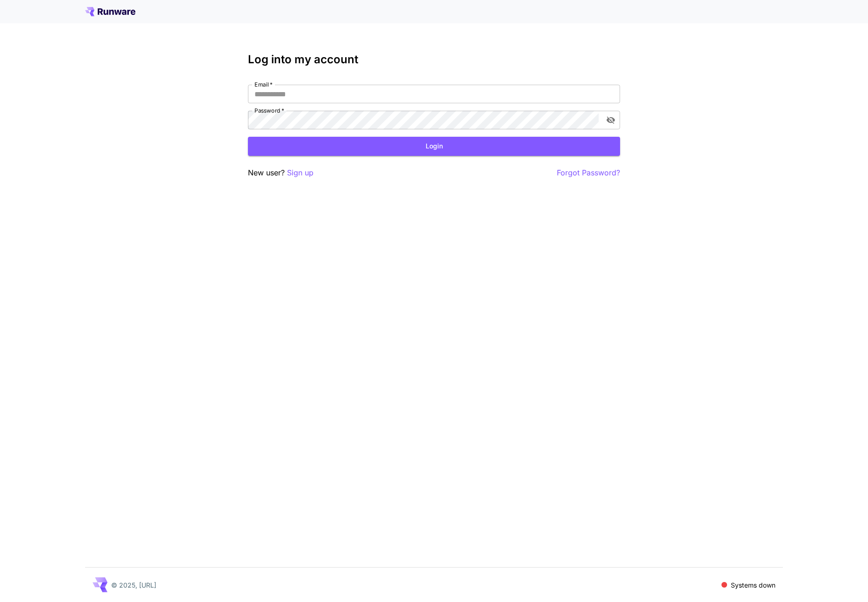  What do you see at coordinates (434, 146) in the screenshot?
I see `button: Login` at bounding box center [434, 146].